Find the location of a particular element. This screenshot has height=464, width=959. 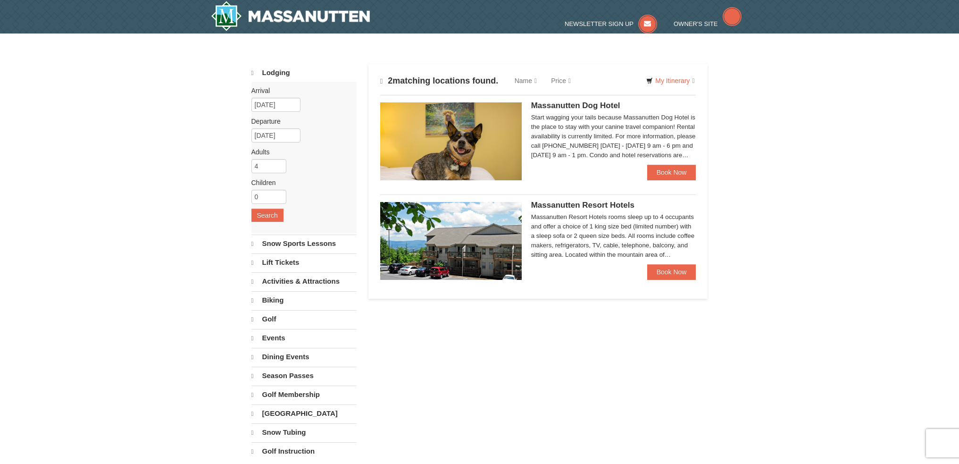

a: Owner's Site is located at coordinates (708, 24).